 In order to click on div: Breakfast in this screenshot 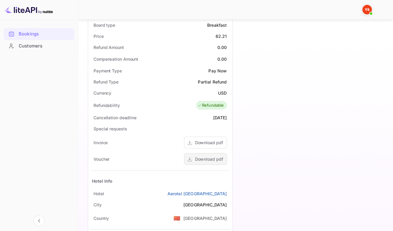, I will do `click(217, 25)`.